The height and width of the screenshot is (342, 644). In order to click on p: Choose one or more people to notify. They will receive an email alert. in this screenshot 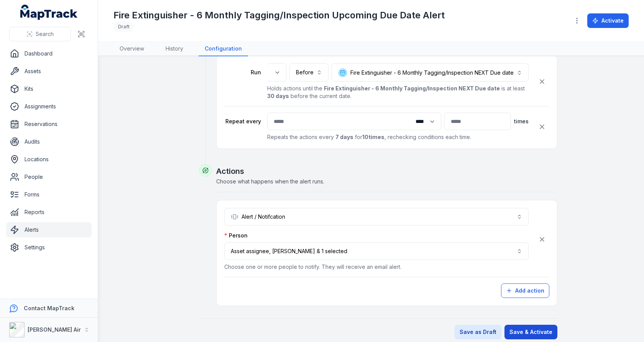, I will do `click(376, 267)`.